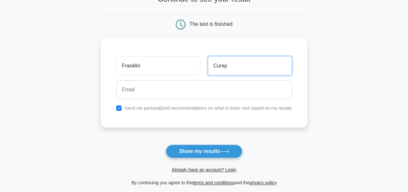 The height and width of the screenshot is (192, 408). Describe the element at coordinates (204, 183) in the screenshot. I see `div: By continuing you agree to the and the` at that location.